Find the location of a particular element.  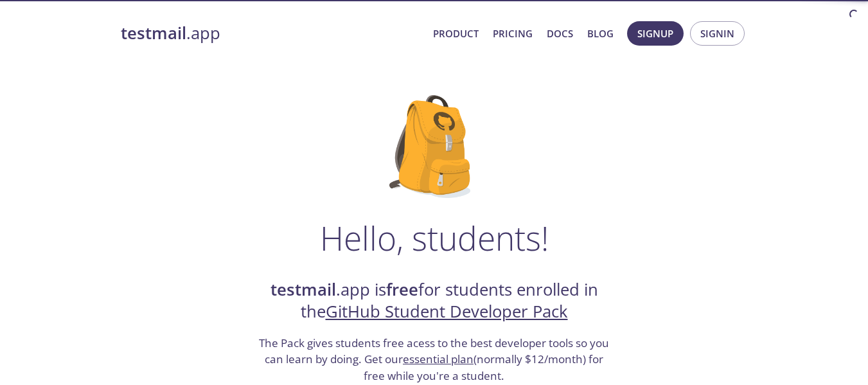

a: Blog is located at coordinates (600, 34).